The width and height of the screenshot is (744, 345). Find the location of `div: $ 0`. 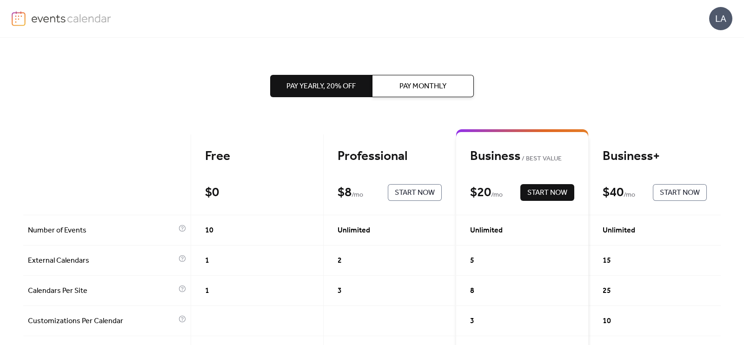

div: $ 0 is located at coordinates (212, 193).